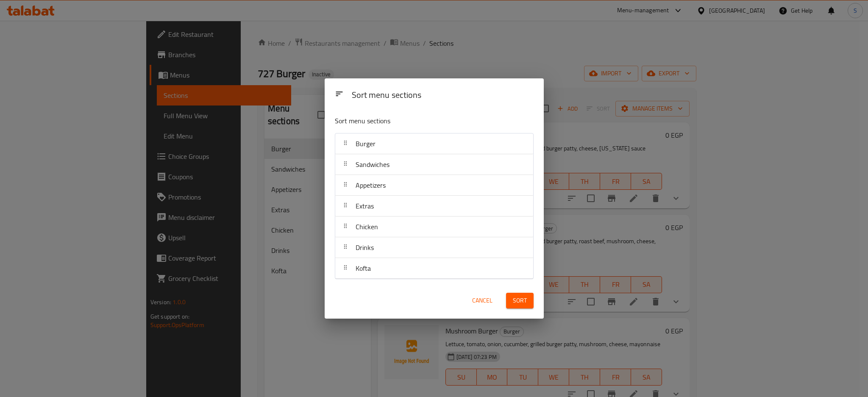 The image size is (868, 397). What do you see at coordinates (482, 300) in the screenshot?
I see `span: Cancel` at bounding box center [482, 300].